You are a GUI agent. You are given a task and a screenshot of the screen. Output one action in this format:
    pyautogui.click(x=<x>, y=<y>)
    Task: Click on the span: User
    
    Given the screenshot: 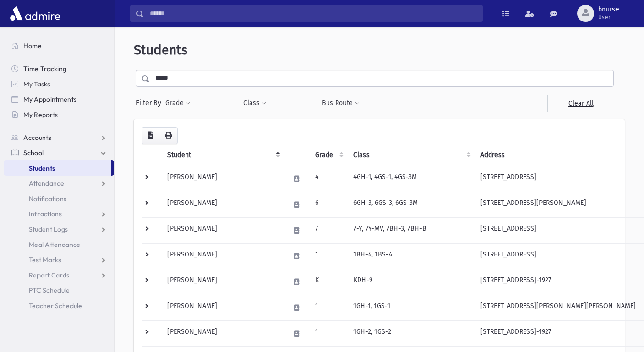 What is the action you would take?
    pyautogui.click(x=609, y=17)
    